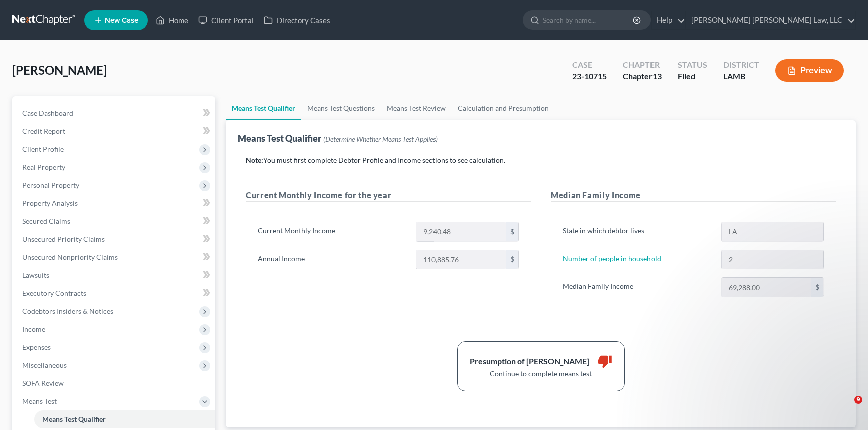 Image resolution: width=868 pixels, height=430 pixels. Describe the element at coordinates (115, 294) in the screenshot. I see `a: Executory Contracts` at that location.